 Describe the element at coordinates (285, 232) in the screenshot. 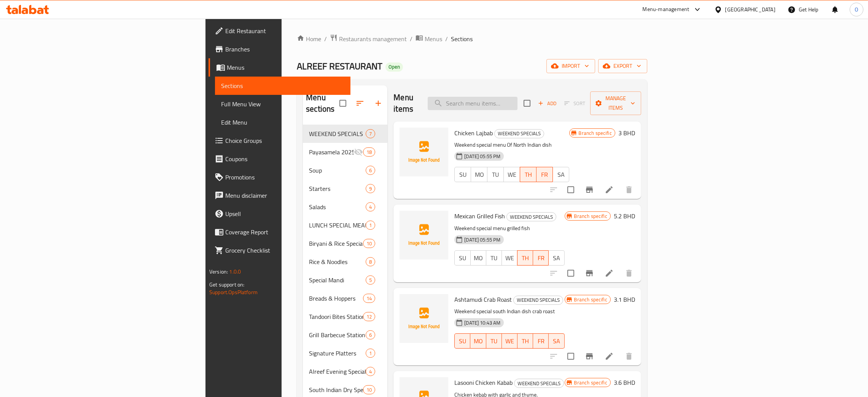

I see `span: Coverage Report` at that location.